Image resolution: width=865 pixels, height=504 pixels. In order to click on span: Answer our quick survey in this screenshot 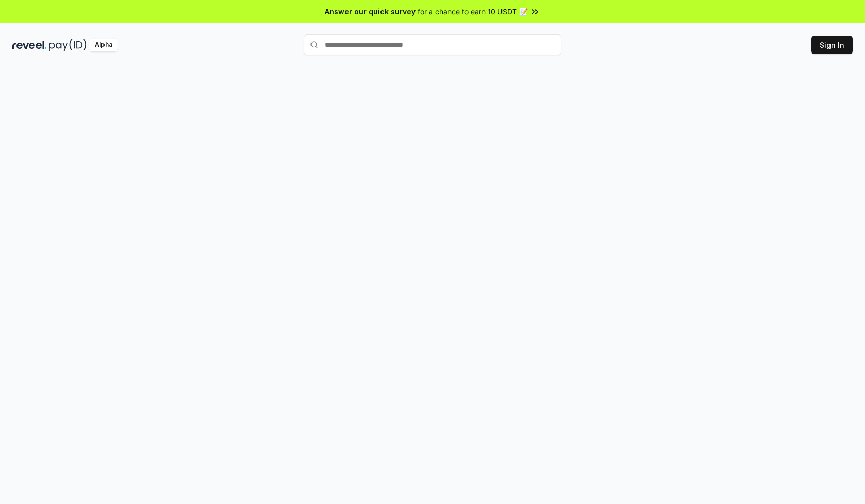, I will do `click(371, 11)`.